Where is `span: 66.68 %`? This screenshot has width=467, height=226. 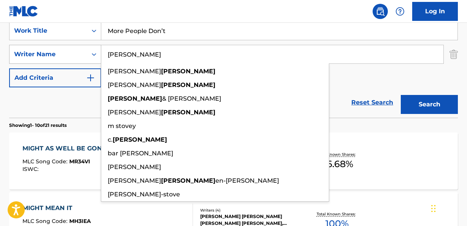 span: 66.68 % is located at coordinates (337, 164).